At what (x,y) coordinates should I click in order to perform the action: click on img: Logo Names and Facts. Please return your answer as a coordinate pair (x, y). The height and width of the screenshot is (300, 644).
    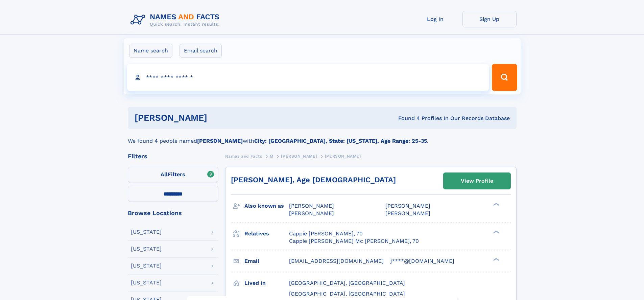
    Looking at the image, I should click on (176, 20).